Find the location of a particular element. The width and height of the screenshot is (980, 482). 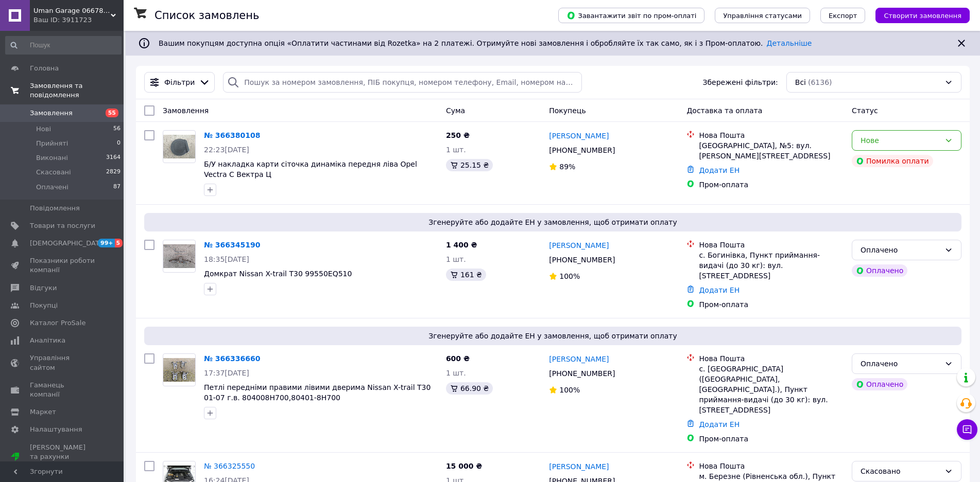

span: 99+ is located at coordinates (106, 243).